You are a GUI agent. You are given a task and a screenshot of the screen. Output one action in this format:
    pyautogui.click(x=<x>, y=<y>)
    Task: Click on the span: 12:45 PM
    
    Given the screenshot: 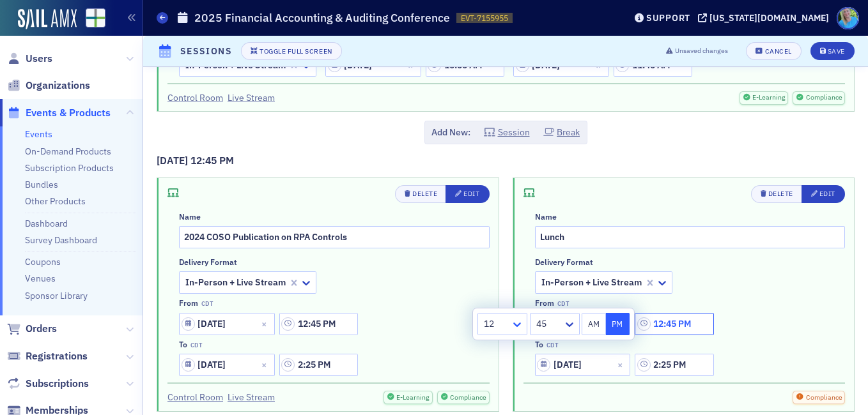 What is the action you would take?
    pyautogui.click(x=213, y=160)
    